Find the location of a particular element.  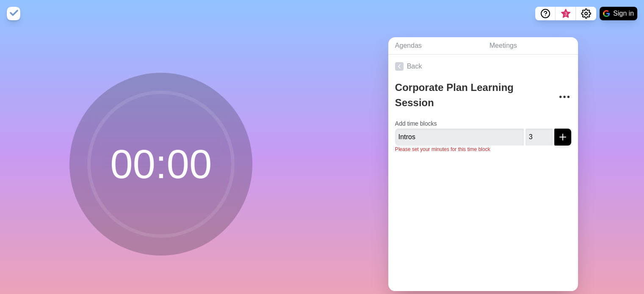

img: timeblocks logo is located at coordinates (14, 14).